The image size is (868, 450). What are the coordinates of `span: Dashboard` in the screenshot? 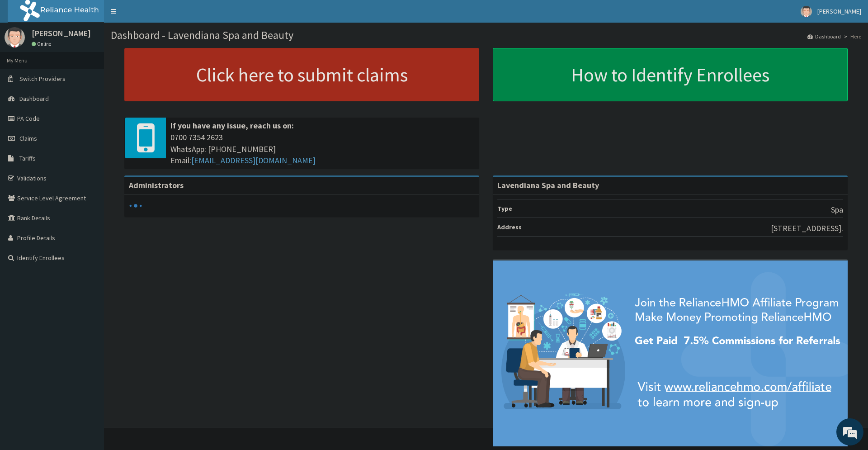 It's located at (34, 99).